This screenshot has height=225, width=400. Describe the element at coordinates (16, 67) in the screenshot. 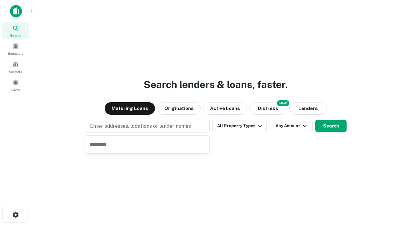

I see `a: Contacts` at that location.